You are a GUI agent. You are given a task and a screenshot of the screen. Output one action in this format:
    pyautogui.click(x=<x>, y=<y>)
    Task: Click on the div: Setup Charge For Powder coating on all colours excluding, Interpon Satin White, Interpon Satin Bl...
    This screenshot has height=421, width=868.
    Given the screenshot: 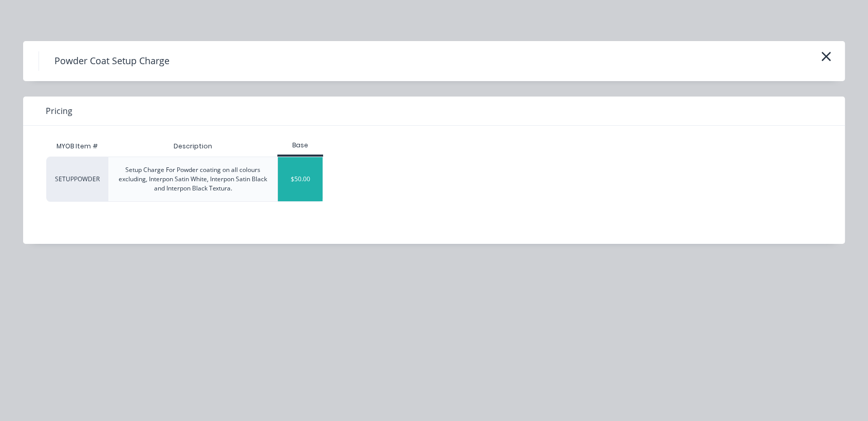 What is the action you would take?
    pyautogui.click(x=193, y=179)
    